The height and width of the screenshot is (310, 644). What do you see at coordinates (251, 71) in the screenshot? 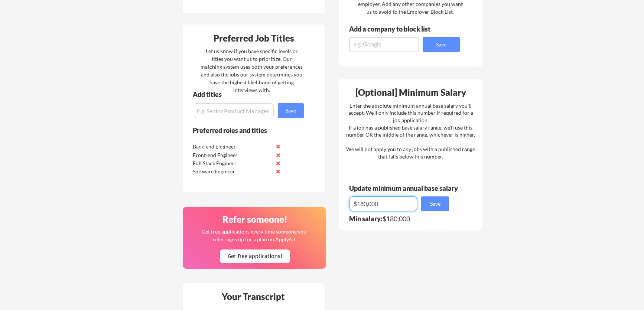
I see `div: Let us know if you have specific levels or titles you want us to prioritize. Our matching system ...` at bounding box center [251, 71].